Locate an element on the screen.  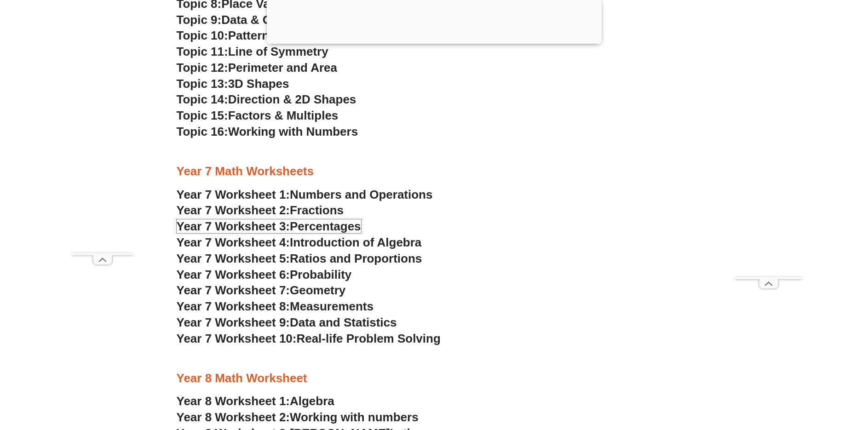
span: Data and Statistics is located at coordinates (343, 323).